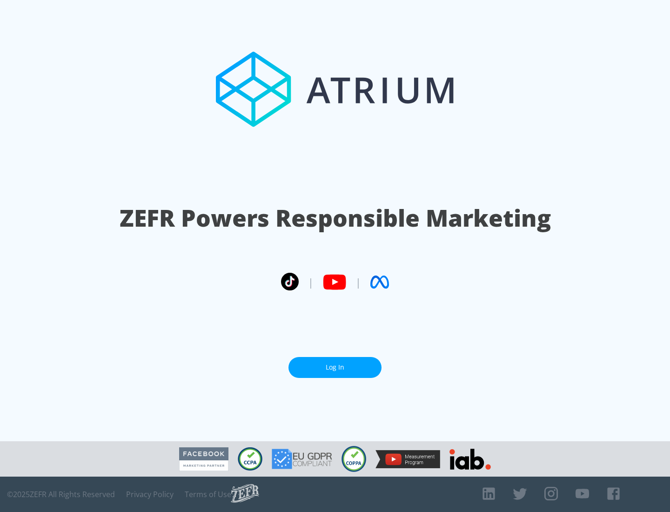 This screenshot has width=670, height=512. What do you see at coordinates (408, 459) in the screenshot?
I see `img: YouTube Measurement Program` at bounding box center [408, 459].